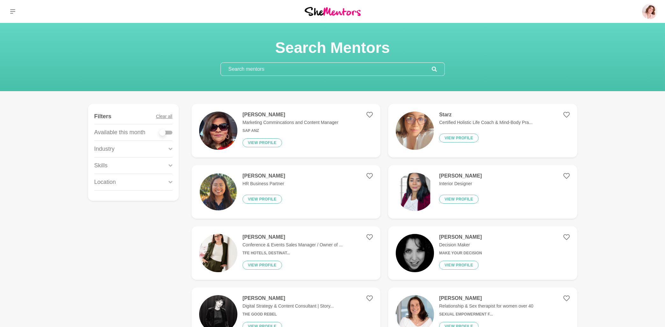 Image resolution: width=665 pixels, height=327 pixels. What do you see at coordinates (164, 116) in the screenshot?
I see `button: Clear all` at bounding box center [164, 116].